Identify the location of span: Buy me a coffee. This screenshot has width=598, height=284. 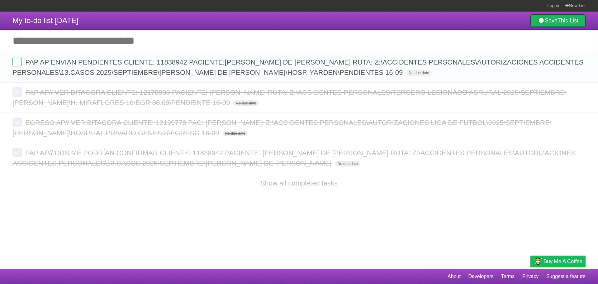
(563, 261).